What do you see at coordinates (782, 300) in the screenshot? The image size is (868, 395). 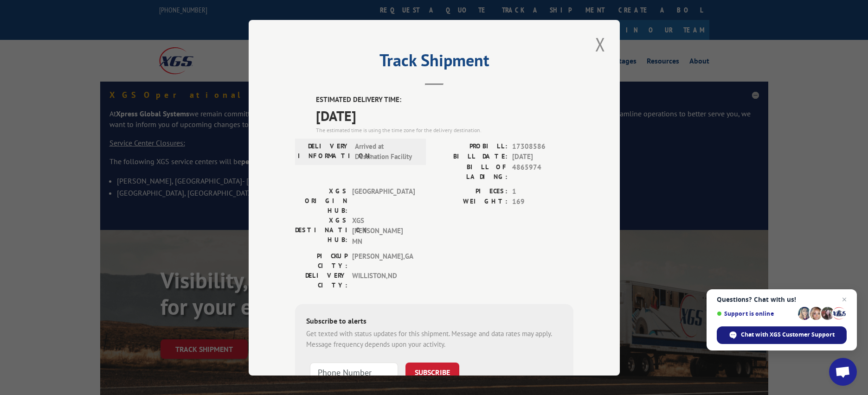 I see `span: Questions? Chat with us!` at bounding box center [782, 300].